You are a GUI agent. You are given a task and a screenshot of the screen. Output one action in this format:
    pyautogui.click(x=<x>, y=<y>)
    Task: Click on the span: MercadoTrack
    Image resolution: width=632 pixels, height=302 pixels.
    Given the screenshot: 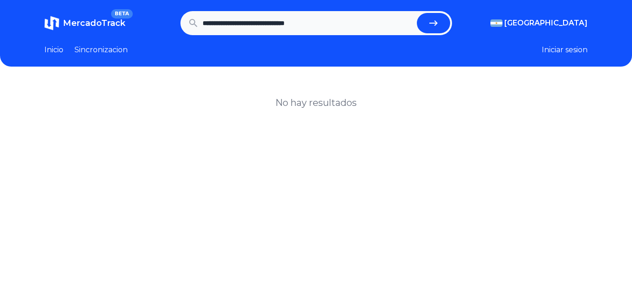 What is the action you would take?
    pyautogui.click(x=94, y=23)
    